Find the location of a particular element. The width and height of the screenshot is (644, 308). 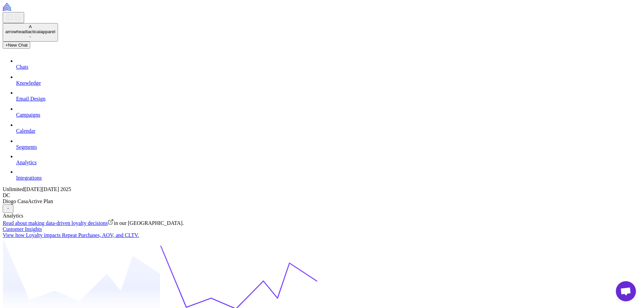

span: Chats is located at coordinates (22, 67).